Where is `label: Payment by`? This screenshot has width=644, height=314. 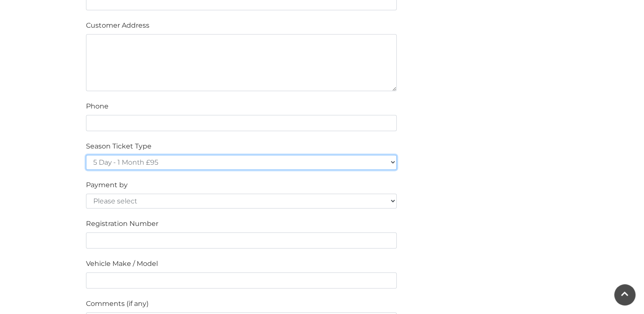 label: Payment by is located at coordinates (107, 185).